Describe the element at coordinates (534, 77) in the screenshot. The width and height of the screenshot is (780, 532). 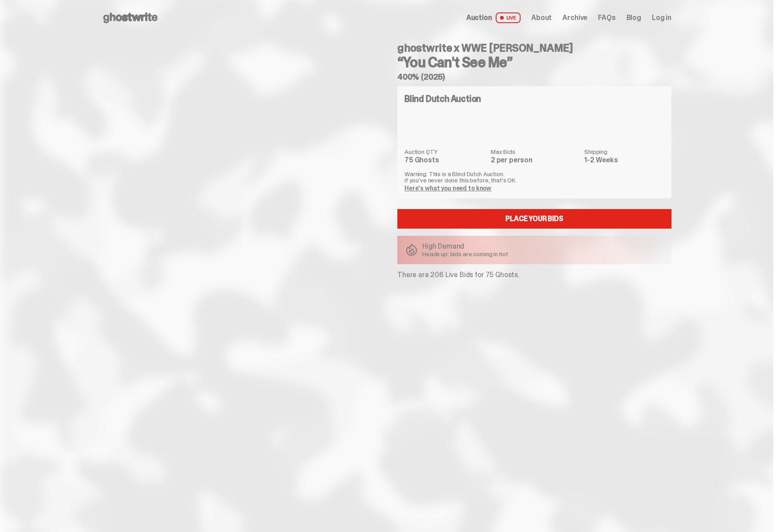
I see `h5: 400% (2025)` at that location.